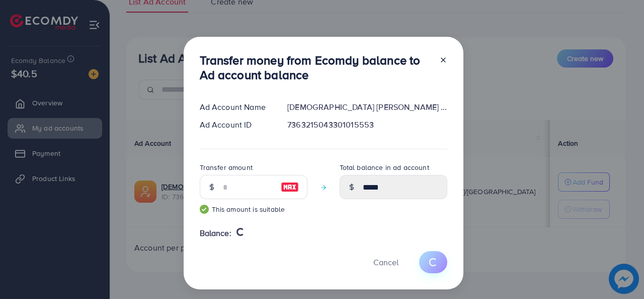  What do you see at coordinates (290, 187) in the screenshot?
I see `img: image` at bounding box center [290, 187].